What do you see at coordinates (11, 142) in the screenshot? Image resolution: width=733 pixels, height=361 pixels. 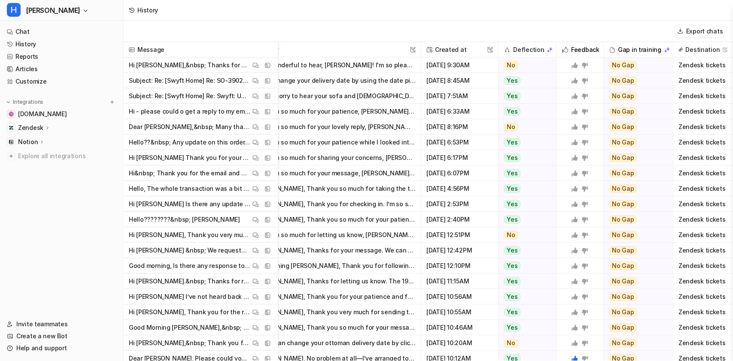 I see `img: Notion` at bounding box center [11, 142].